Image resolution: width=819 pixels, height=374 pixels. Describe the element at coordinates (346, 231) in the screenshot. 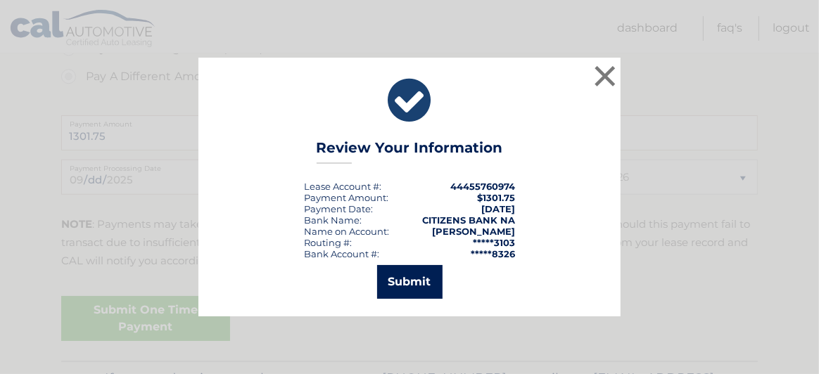

I see `div: Name on Account:` at that location.